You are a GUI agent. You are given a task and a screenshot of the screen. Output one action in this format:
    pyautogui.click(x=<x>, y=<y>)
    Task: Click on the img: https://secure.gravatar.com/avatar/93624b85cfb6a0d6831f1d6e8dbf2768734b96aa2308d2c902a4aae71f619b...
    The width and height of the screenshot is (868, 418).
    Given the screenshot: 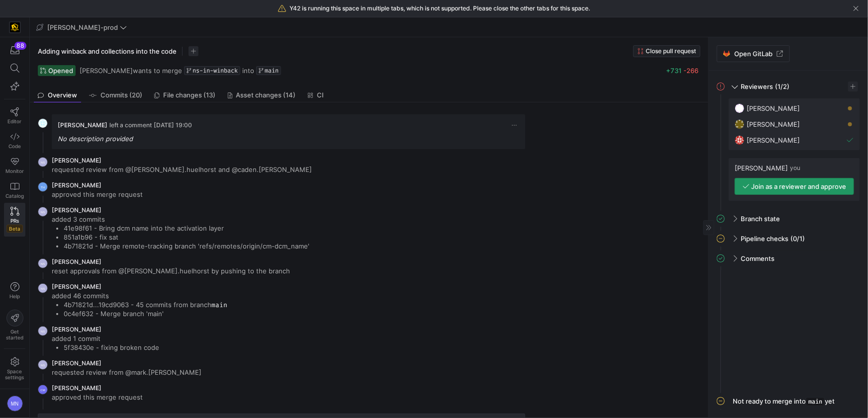 What is the action you would take?
    pyautogui.click(x=43, y=123)
    